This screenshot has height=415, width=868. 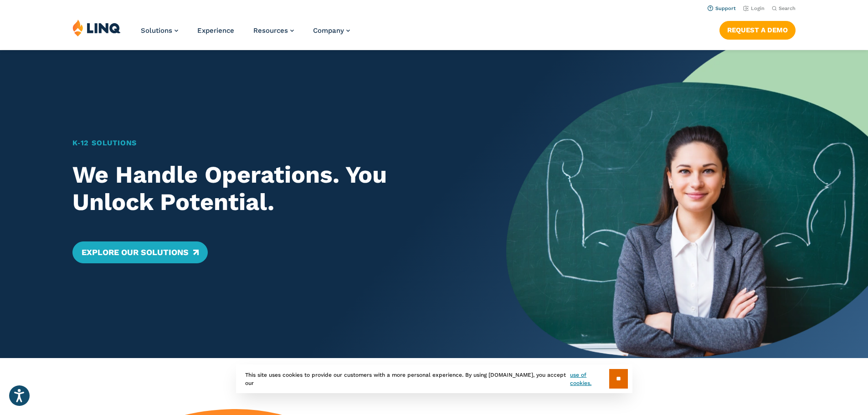 What do you see at coordinates (331, 31) in the screenshot?
I see `a: Company` at bounding box center [331, 31].